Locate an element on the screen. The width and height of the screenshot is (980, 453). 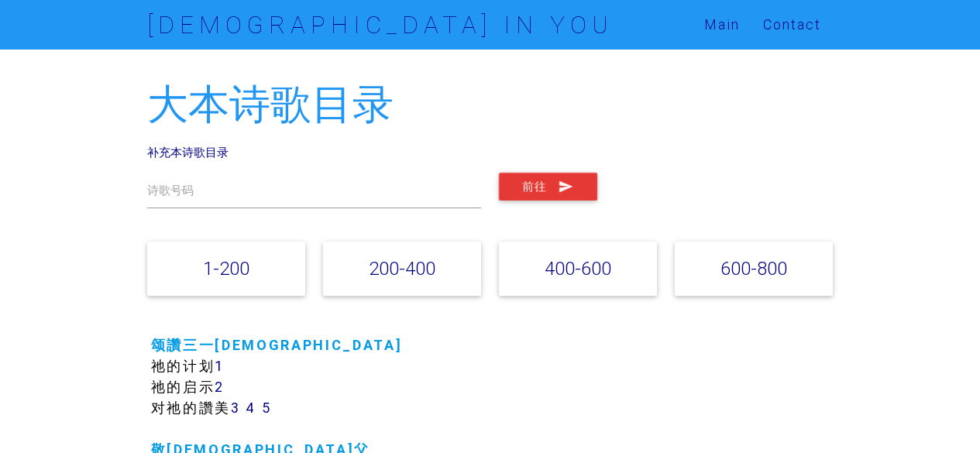
button: 前往 is located at coordinates (547, 186).